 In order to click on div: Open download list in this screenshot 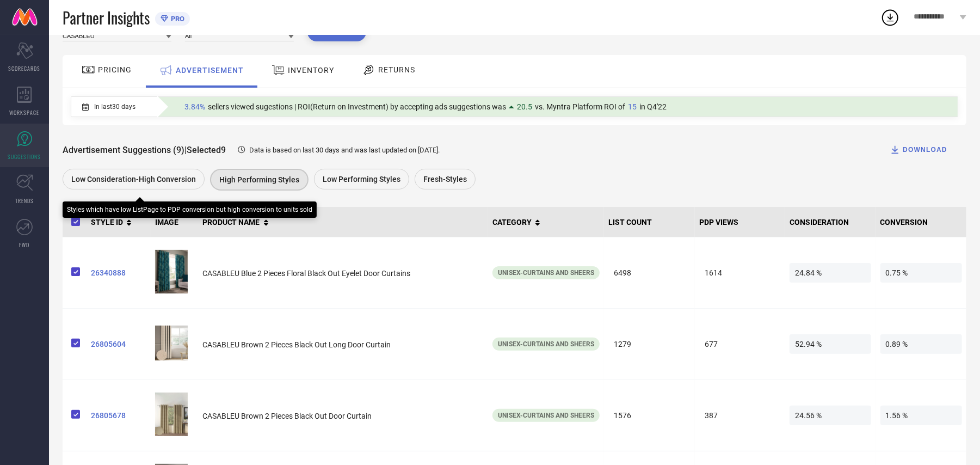, I will do `click(891, 18)`.